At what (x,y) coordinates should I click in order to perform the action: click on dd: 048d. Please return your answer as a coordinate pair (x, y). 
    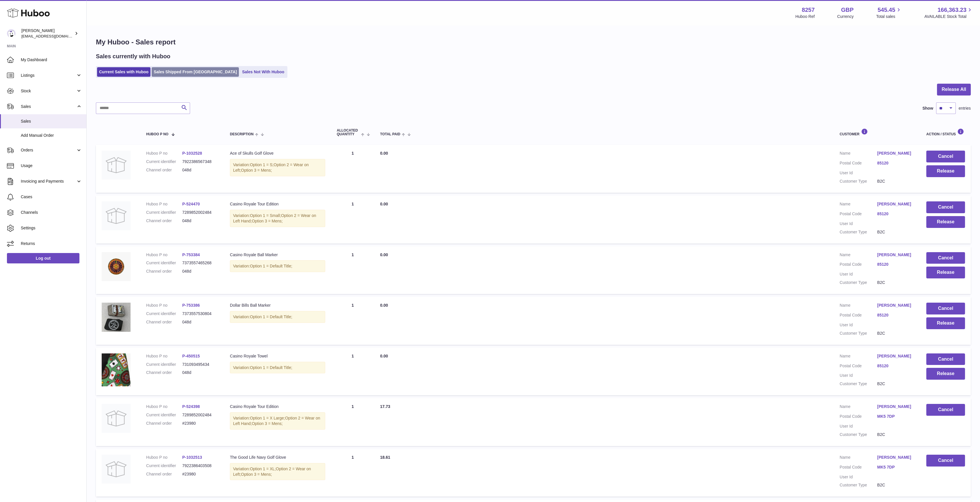
    Looking at the image, I should click on (200, 220).